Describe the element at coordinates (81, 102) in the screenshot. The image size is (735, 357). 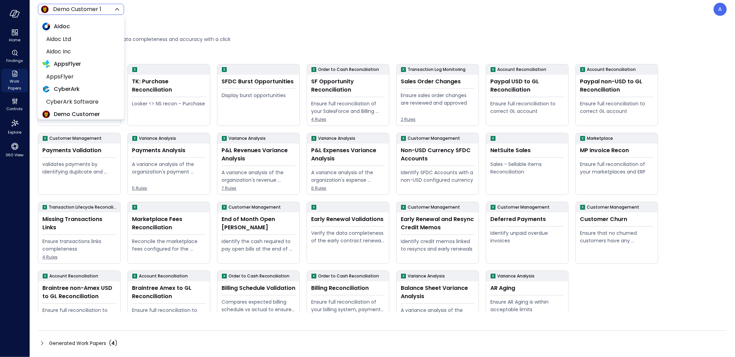
I see `li: CyberArk Software` at that location.